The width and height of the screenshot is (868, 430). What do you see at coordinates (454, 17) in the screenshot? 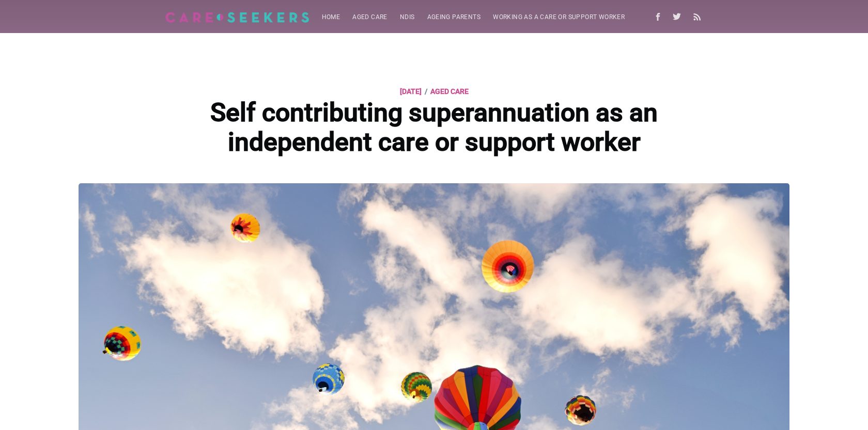
I see `a: Ageing parents` at bounding box center [454, 17].